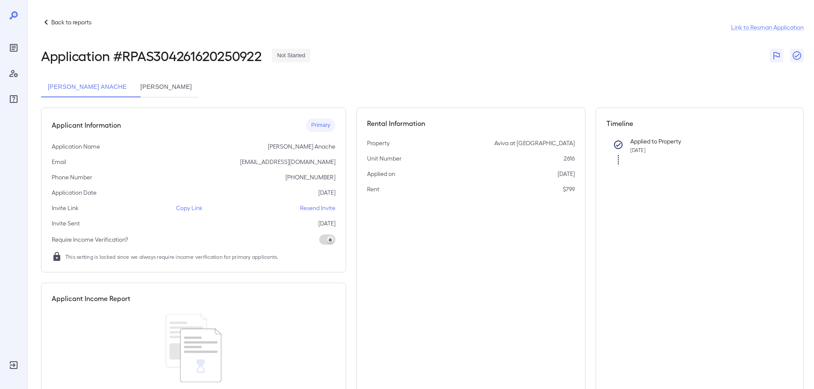  I want to click on p: 2616, so click(569, 159).